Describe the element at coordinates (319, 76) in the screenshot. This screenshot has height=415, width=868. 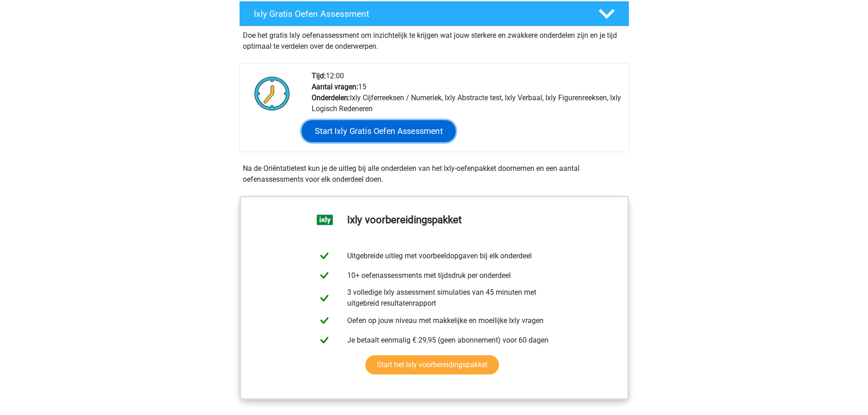
I see `b: Tijd:` at that location.